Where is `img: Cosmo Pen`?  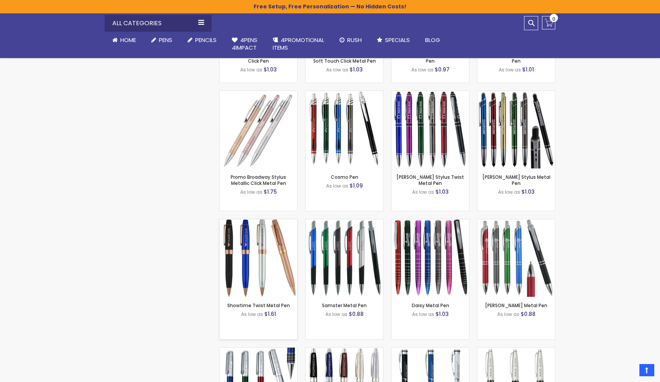 img: Cosmo Pen is located at coordinates (344, 130).